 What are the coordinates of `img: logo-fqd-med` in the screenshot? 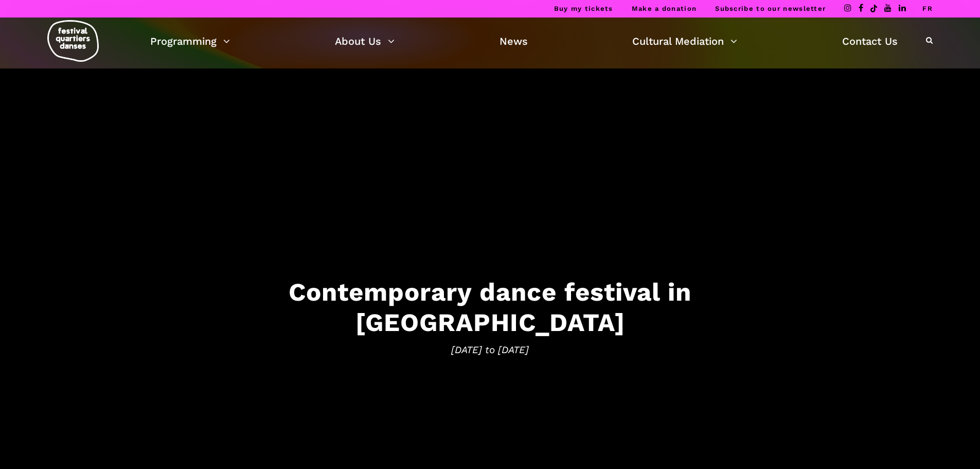 It's located at (73, 41).